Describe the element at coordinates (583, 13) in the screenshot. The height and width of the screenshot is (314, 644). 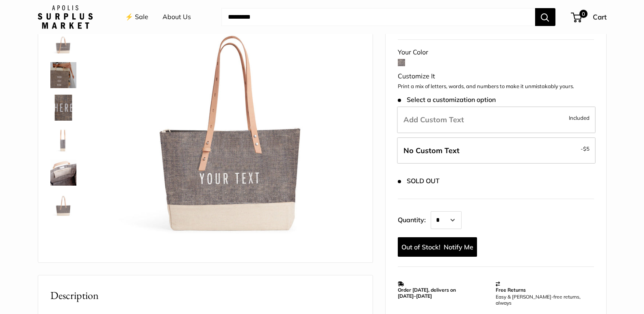
I see `span: 0` at that location.